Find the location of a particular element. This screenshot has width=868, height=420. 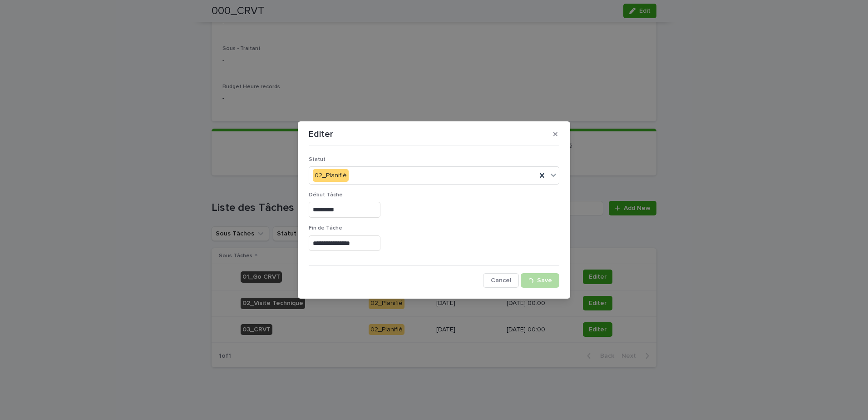

span: Save is located at coordinates (545, 281).